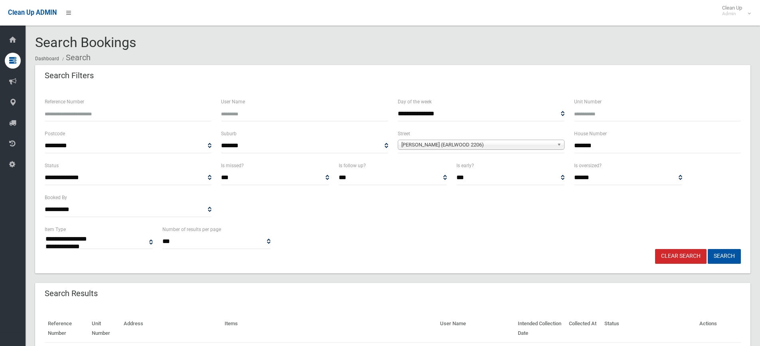 The image size is (760, 346). I want to click on label: Number of results per page, so click(192, 229).